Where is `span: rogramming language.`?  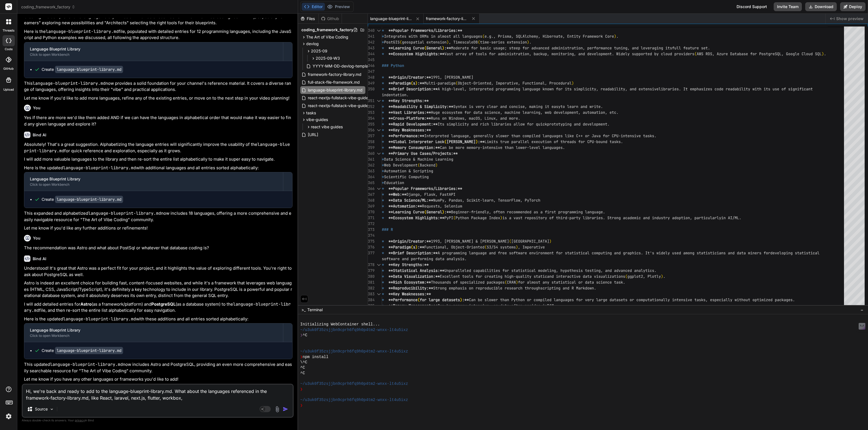
span: rogramming language. is located at coordinates (583, 212).